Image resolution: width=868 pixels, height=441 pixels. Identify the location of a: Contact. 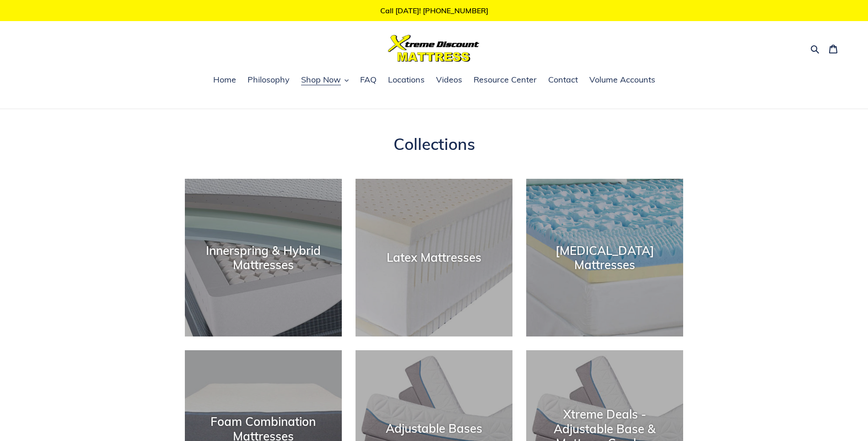
(563, 80).